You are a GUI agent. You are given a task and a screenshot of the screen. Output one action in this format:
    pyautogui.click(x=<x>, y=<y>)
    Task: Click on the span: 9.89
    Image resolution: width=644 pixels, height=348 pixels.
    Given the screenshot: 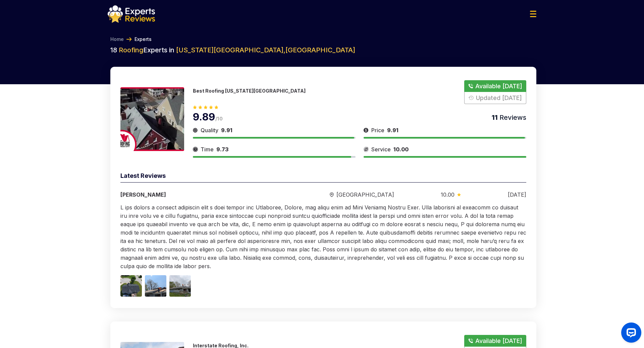 What is the action you would take?
    pyautogui.click(x=204, y=117)
    